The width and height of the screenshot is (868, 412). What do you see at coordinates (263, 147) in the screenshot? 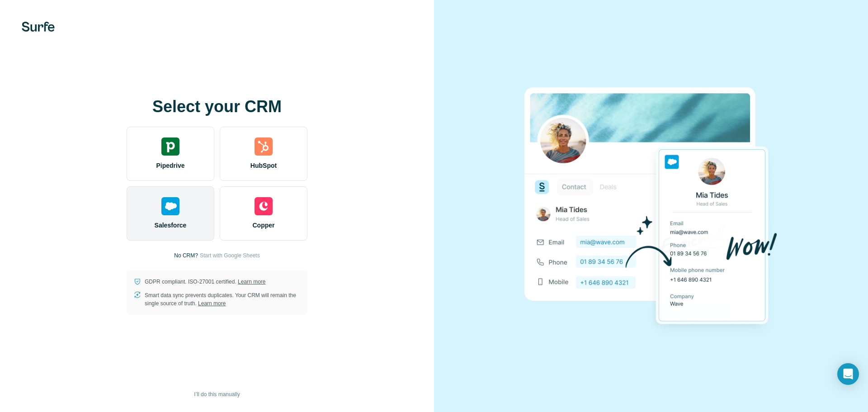
I see `img: hubspot's logo` at bounding box center [263, 147].